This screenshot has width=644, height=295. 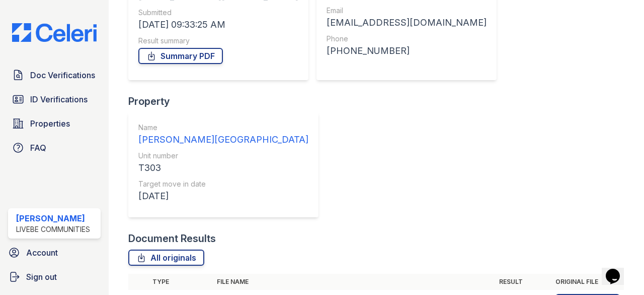 What do you see at coordinates (219, 41) in the screenshot?
I see `div: Result summary` at bounding box center [219, 41].